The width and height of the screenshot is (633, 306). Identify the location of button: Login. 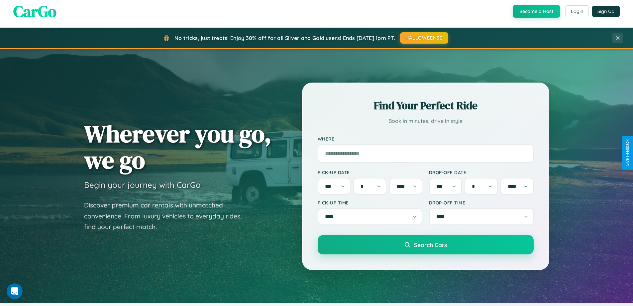
(577, 11).